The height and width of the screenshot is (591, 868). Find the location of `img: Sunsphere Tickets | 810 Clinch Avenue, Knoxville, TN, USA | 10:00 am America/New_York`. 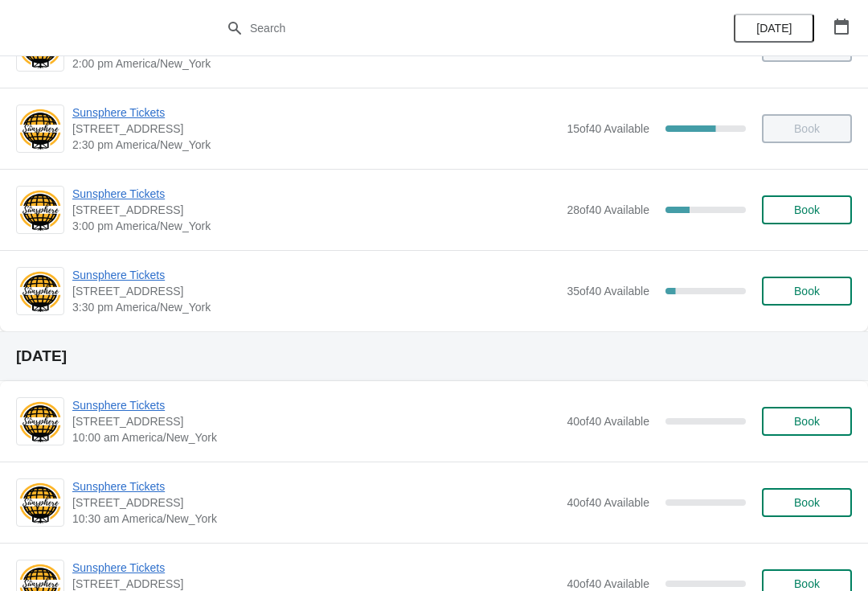

img: Sunsphere Tickets | 810 Clinch Avenue, Knoxville, TN, USA | 10:00 am America/New_York is located at coordinates (40, 421).